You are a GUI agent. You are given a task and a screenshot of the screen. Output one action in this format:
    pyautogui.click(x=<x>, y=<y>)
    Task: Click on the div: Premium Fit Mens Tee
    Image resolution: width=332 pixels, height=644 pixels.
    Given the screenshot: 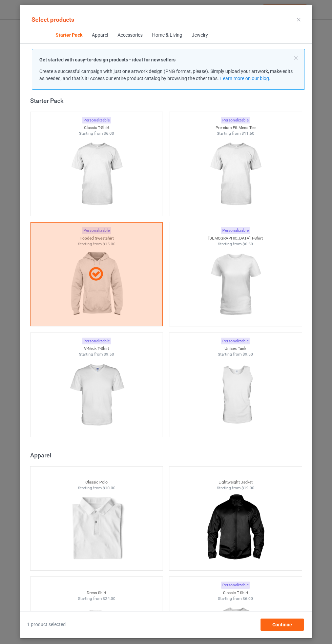 What is the action you would take?
    pyautogui.click(x=235, y=128)
    